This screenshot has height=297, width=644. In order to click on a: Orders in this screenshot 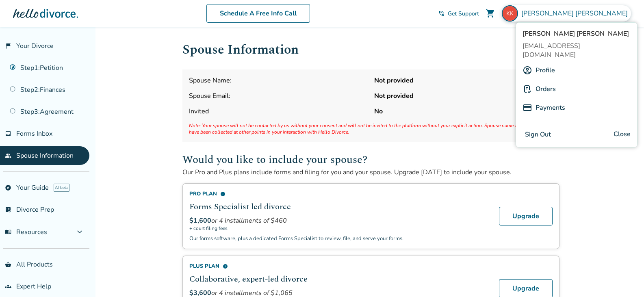, I will do `click(546, 89)`.